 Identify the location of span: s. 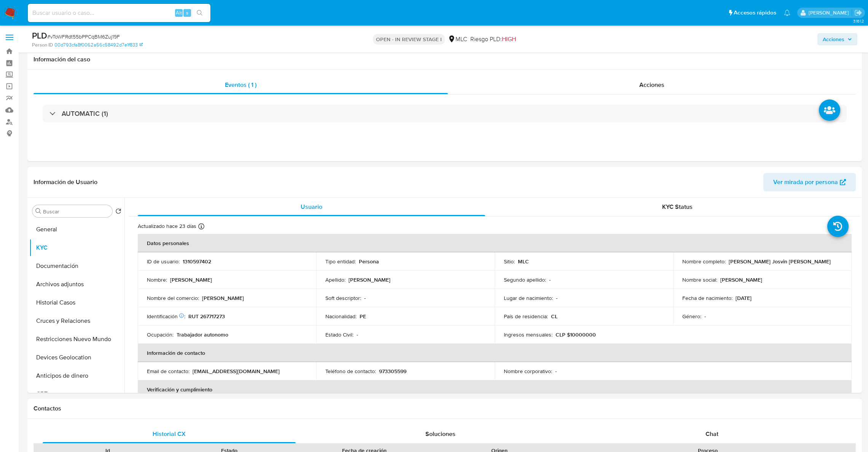
(188, 12).